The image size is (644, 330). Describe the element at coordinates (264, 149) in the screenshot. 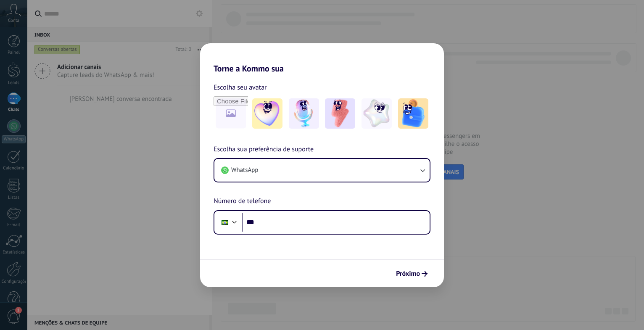

I see `span: Escolha sua preferência de suporte` at that location.